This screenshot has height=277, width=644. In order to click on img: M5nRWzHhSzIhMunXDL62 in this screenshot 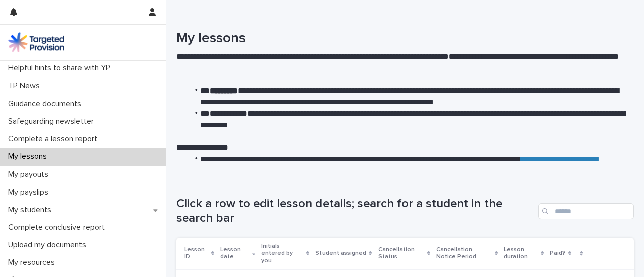, I will do `click(36, 43)`.